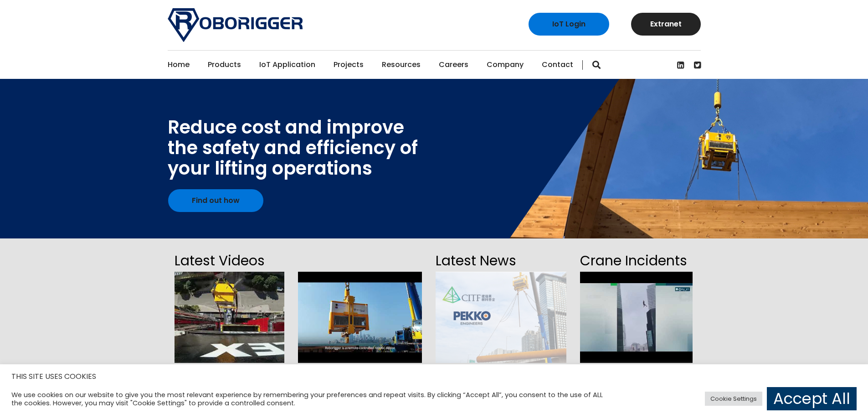 This screenshot has height=419, width=868. Describe the element at coordinates (500, 261) in the screenshot. I see `h2: Latest News` at that location.